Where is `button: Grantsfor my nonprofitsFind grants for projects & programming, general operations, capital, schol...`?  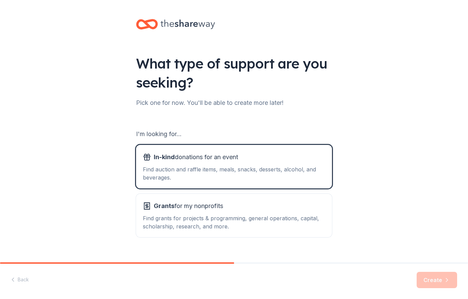
button: Grantsfor my nonprofitsFind grants for projects & programming, general operations, capital, schol... is located at coordinates (234, 216).